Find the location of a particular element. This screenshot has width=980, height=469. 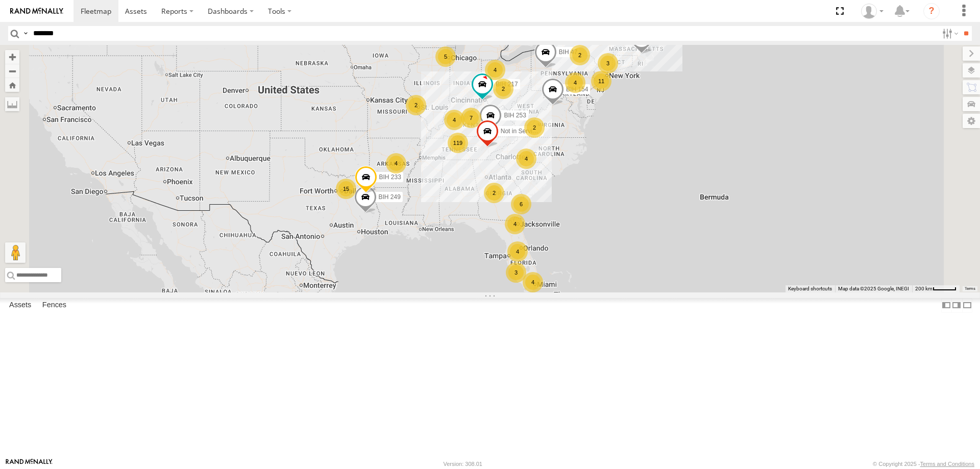

span: BIH 249 is located at coordinates (390, 197).